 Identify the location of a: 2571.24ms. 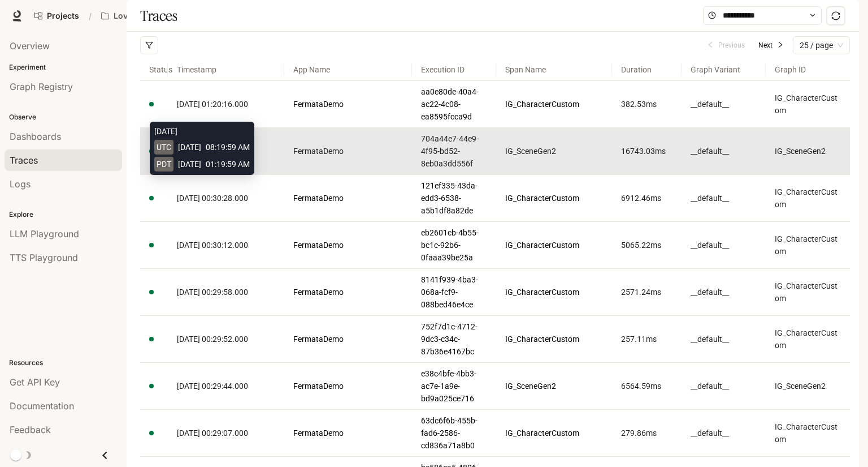
(647, 292).